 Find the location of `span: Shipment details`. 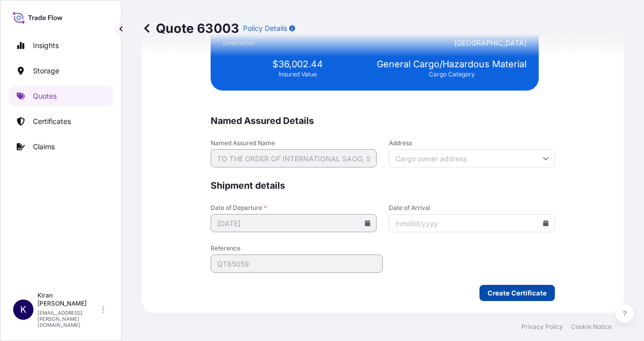

span: Shipment details is located at coordinates (383, 186).